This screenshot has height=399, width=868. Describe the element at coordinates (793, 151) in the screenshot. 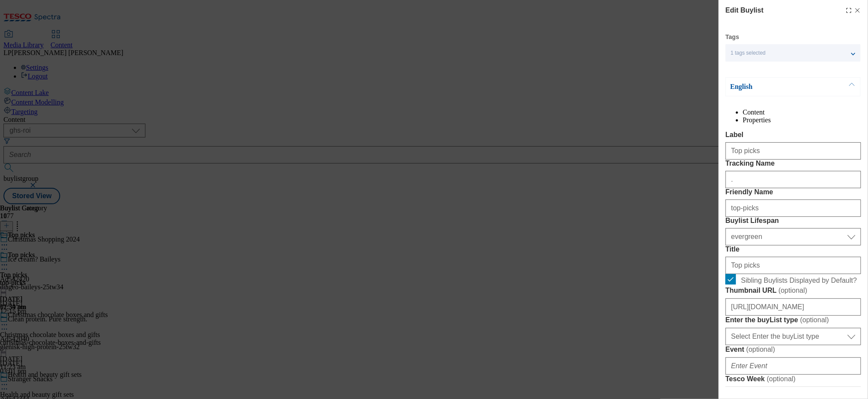

I see `input: Enter Label` at that location.